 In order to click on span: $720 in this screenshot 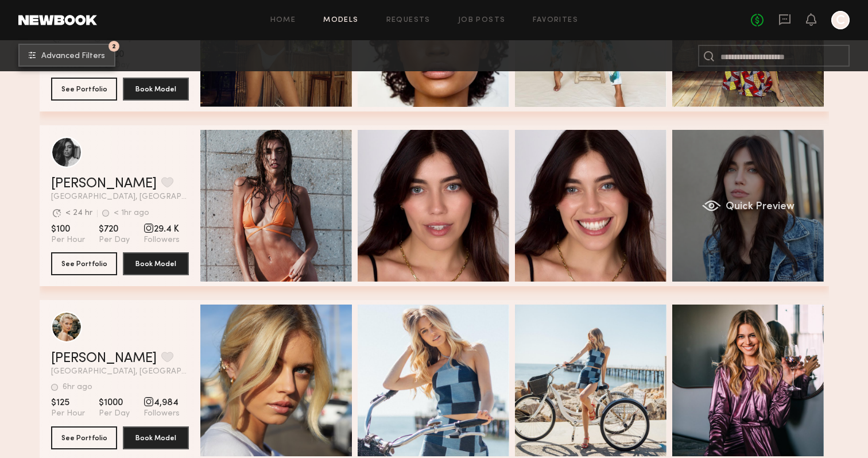, I will do `click(114, 229)`.